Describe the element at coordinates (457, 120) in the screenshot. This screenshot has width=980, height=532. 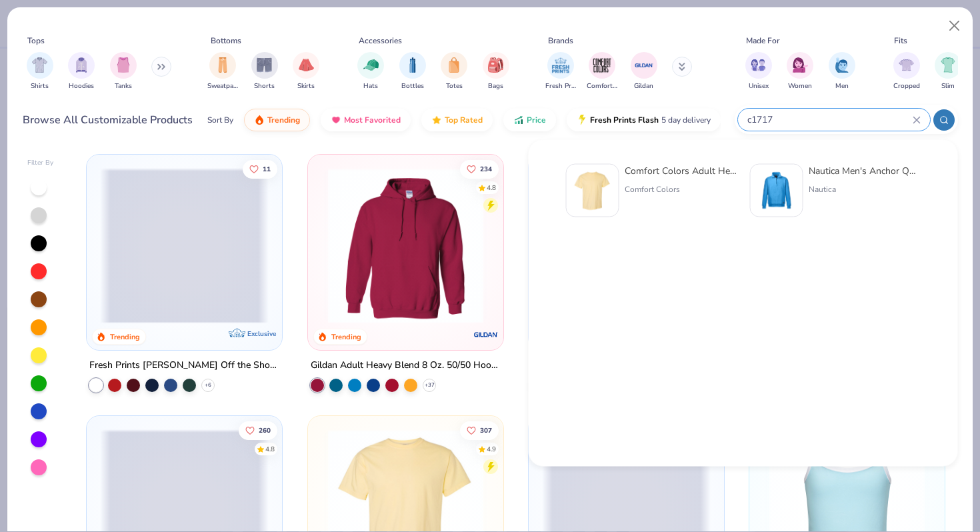
I see `button: Top Rated` at that location.